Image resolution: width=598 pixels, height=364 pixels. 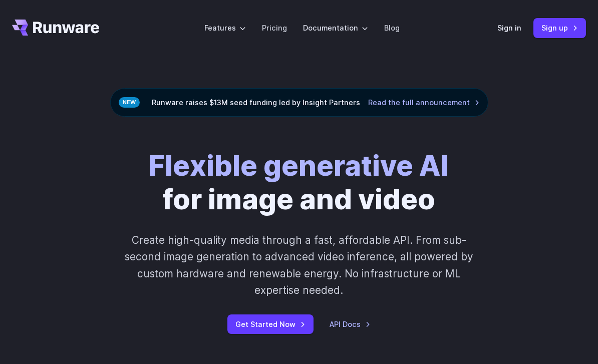 What do you see at coordinates (298, 265) in the screenshot?
I see `p: Create high-quality media through a fast, affordable API. From sub-second image generation to adv...` at bounding box center [298, 265].